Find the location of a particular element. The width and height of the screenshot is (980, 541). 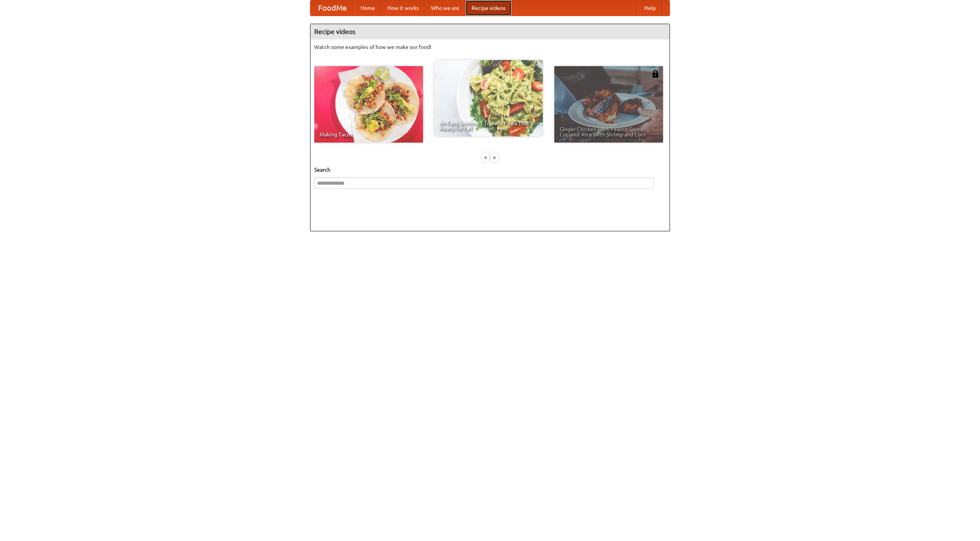

a: Making Tacos is located at coordinates (368, 104).